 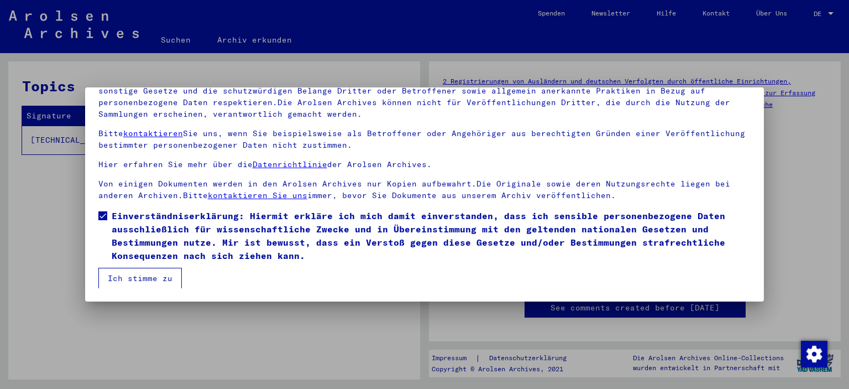 I want to click on a: kontaktieren, so click(x=153, y=133).